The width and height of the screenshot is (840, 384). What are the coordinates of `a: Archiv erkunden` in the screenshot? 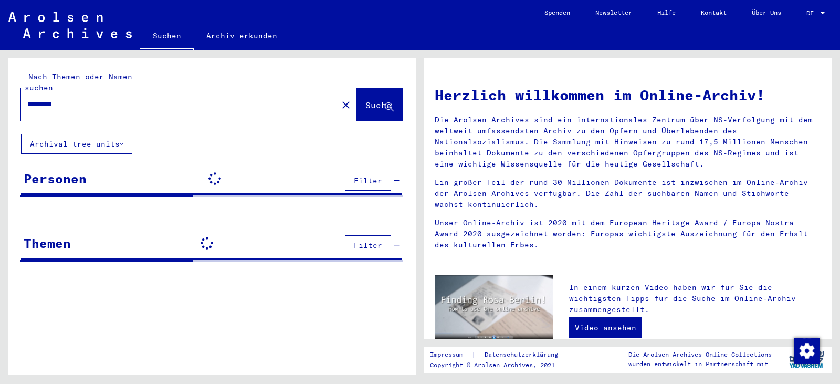 It's located at (242, 36).